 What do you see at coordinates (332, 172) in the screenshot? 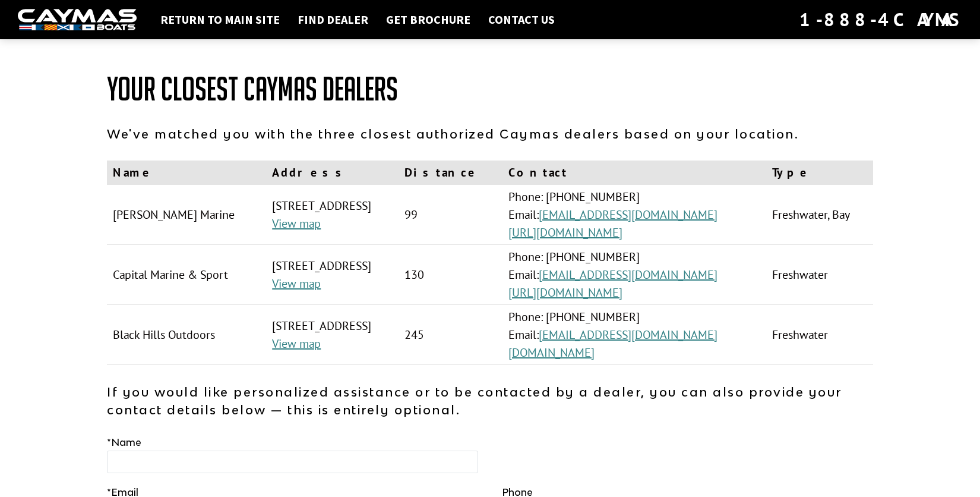
I see `th: Address` at bounding box center [332, 172].